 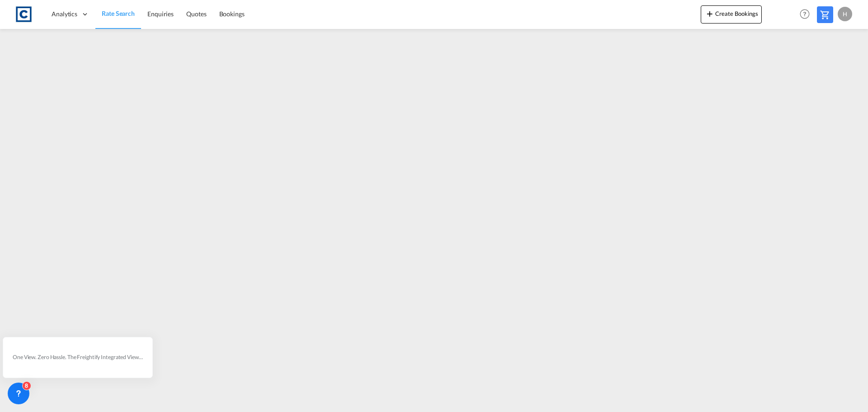 I want to click on img: 1fdb9190129311efbfaf67cbb4249bed.jpeg, so click(x=24, y=14).